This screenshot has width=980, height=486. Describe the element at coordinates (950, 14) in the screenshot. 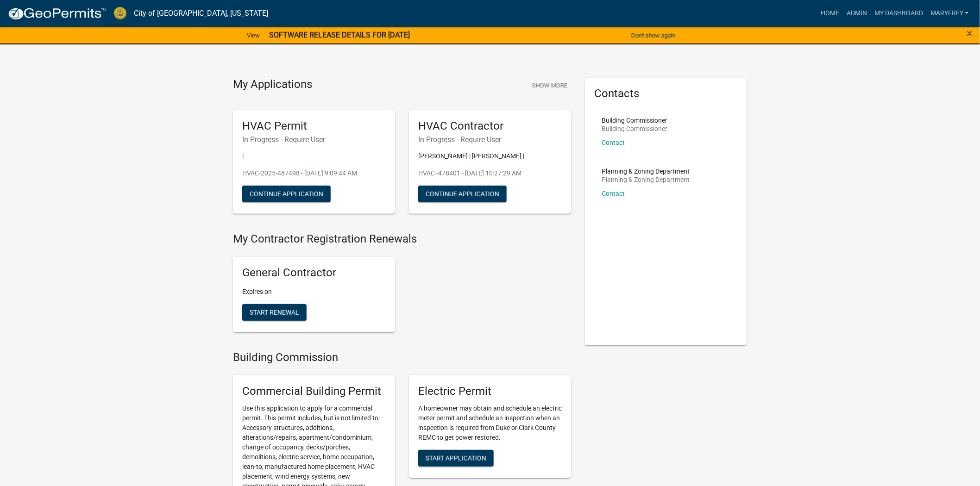

I see `a: MaryFrey` at that location.